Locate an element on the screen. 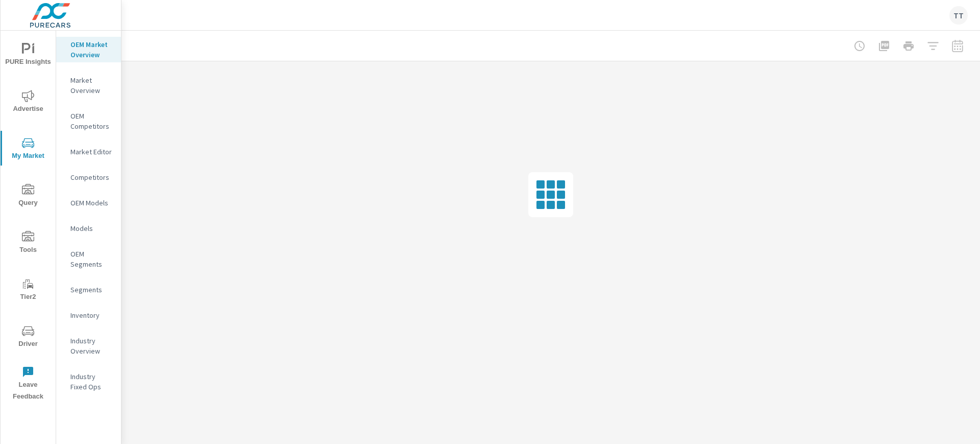 The width and height of the screenshot is (980, 444). span: PURE Insights is located at coordinates (28, 55).